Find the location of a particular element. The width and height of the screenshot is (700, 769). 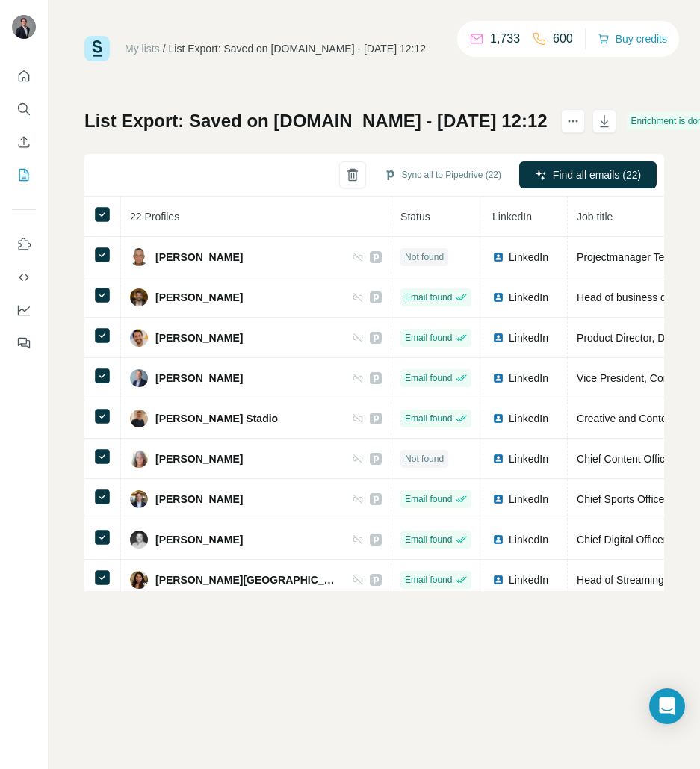

span: Status is located at coordinates (415, 217).